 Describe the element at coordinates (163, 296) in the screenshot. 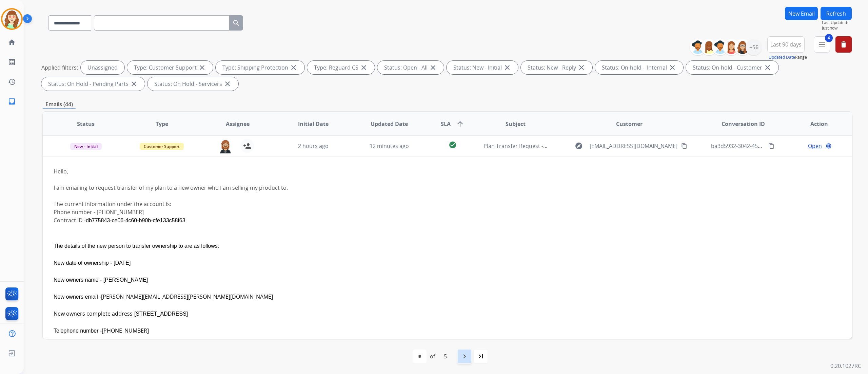

I see `span: New owners email -` at that location.